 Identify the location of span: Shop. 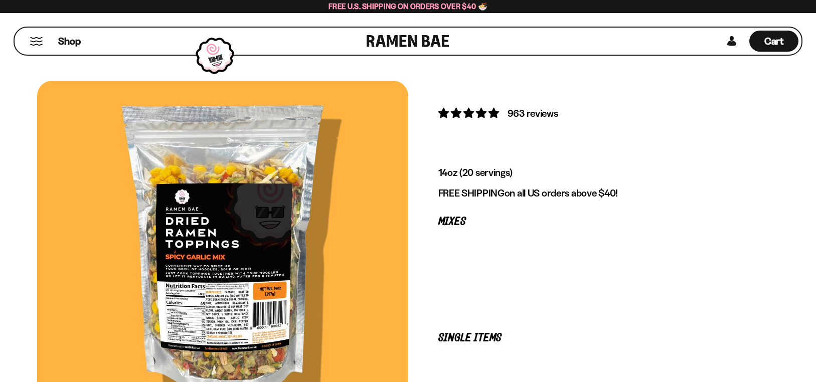
(69, 41).